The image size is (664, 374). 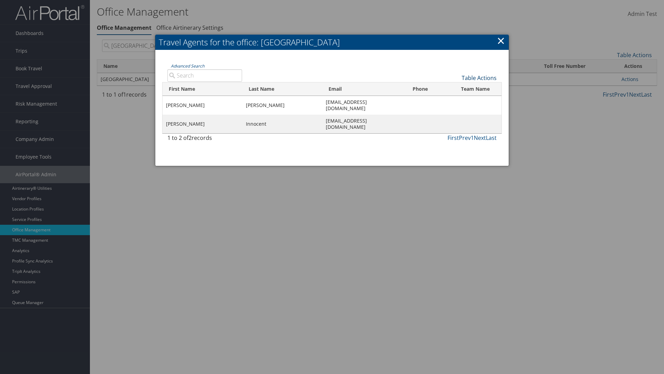 What do you see at coordinates (282, 89) in the screenshot?
I see `th: Last Name: activate to sort column ascending` at bounding box center [282, 89].